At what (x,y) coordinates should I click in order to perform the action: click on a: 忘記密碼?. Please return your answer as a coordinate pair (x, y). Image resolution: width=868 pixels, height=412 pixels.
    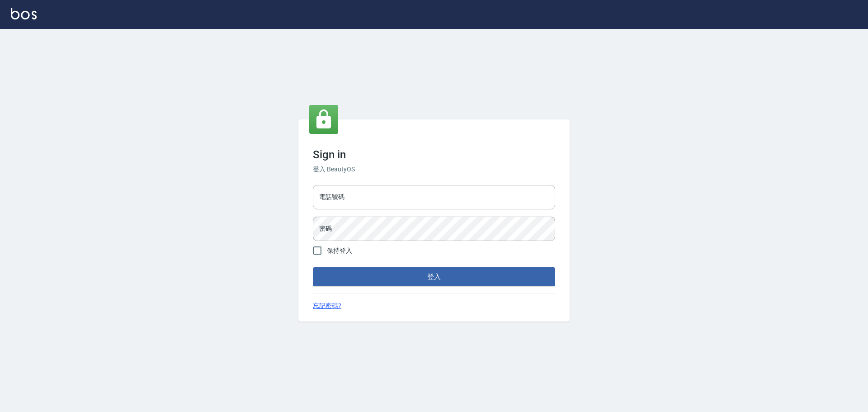
    Looking at the image, I should click on (327, 306).